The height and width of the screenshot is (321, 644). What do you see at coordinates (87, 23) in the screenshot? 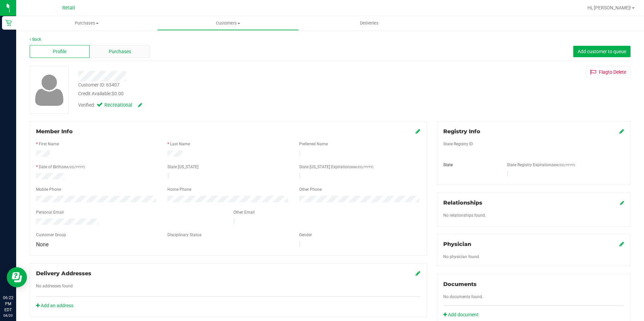
I see `a: Purchases` at bounding box center [87, 23].